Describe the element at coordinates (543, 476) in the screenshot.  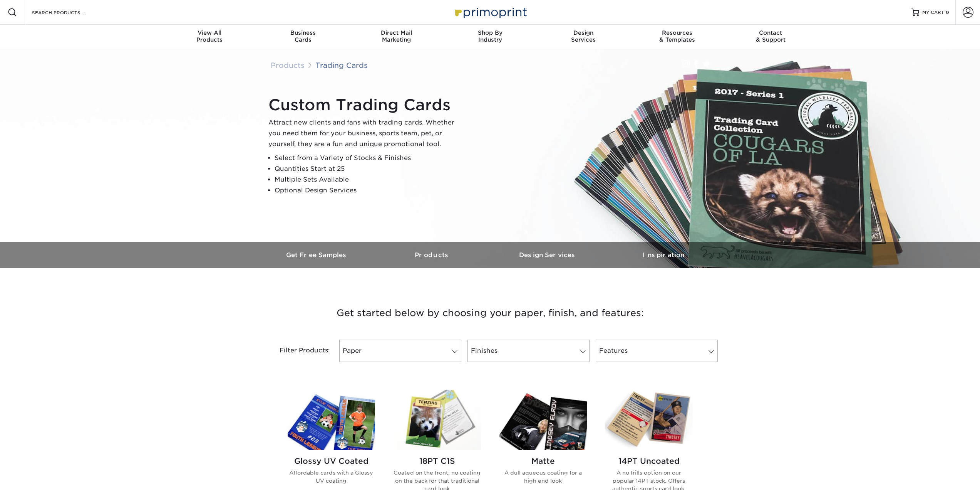
I see `p: A dull aqueous coating for a high end look` at that location.